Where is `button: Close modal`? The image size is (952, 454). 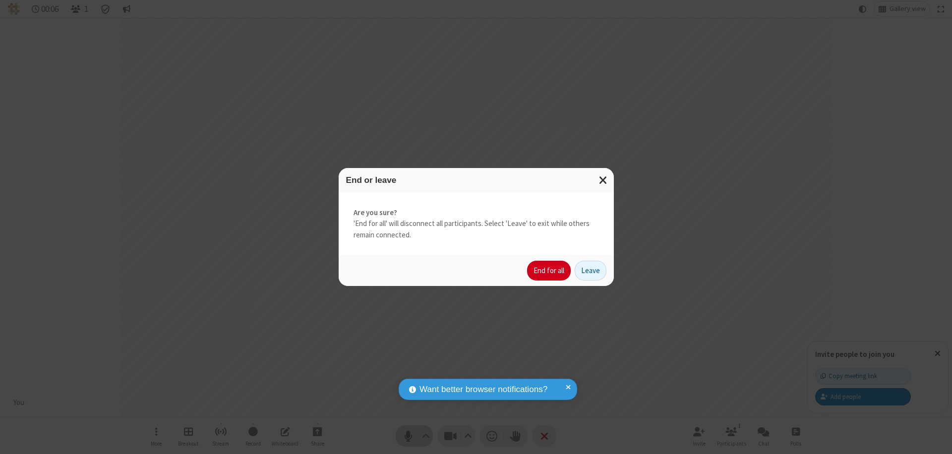
button: Close modal is located at coordinates (604, 180).